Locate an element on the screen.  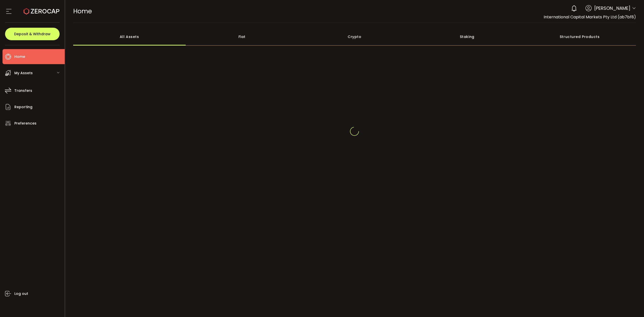
div: All Assets is located at coordinates (130, 37).